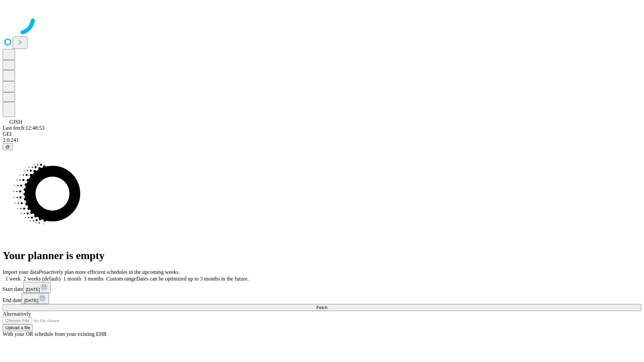  I want to click on div: Start date, so click(322, 287).